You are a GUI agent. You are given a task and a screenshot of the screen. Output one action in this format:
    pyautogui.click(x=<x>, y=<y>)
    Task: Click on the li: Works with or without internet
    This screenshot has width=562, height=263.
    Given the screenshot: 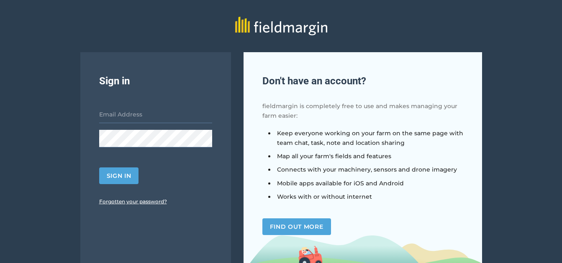 What is the action you would take?
    pyautogui.click(x=369, y=197)
    